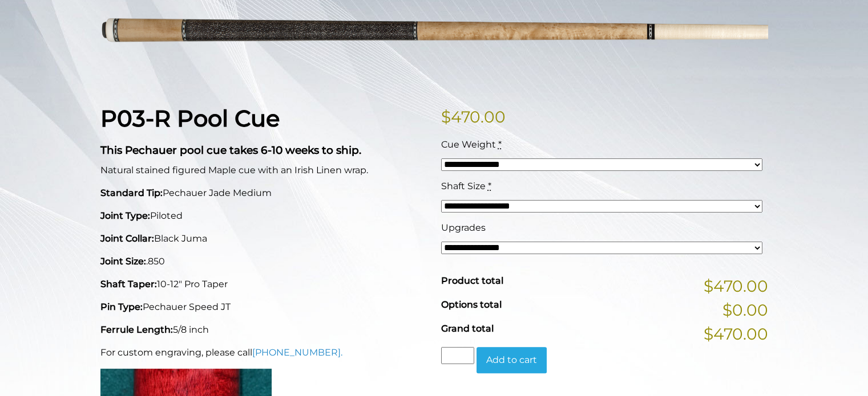  Describe the element at coordinates (472, 304) in the screenshot. I see `span: Options total` at that location.